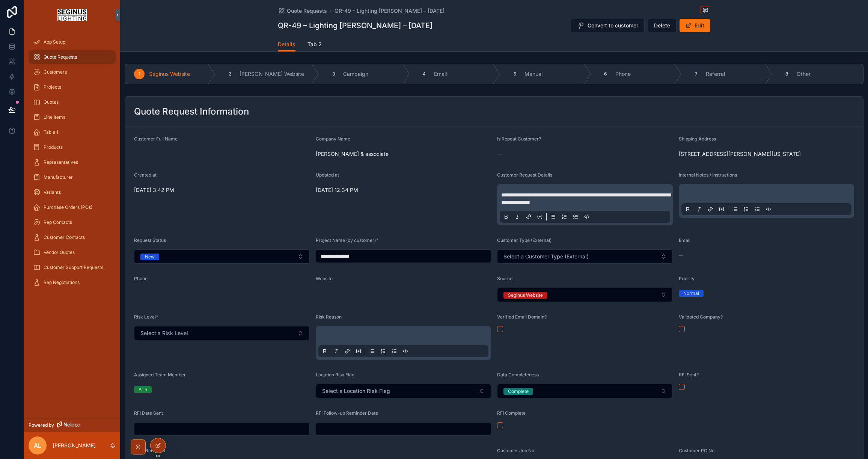  What do you see at coordinates (149, 412) in the screenshot?
I see `span: RFI Date Sent` at bounding box center [149, 412].